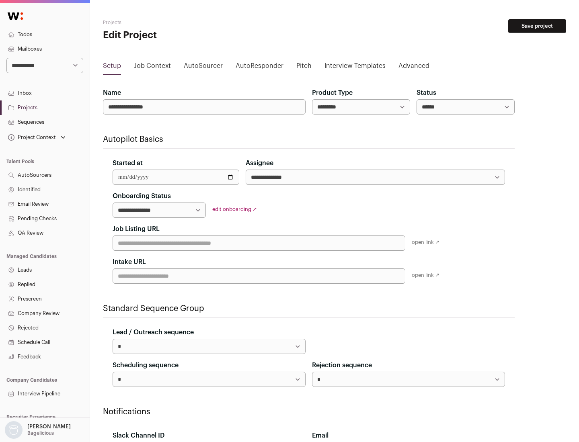  What do you see at coordinates (203, 68) in the screenshot?
I see `a: AutoSourcer` at bounding box center [203, 68].